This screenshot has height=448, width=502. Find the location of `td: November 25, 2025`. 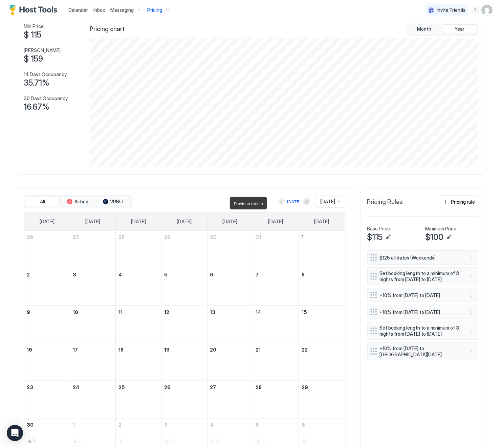

td: November 25, 2025 is located at coordinates (139, 400).